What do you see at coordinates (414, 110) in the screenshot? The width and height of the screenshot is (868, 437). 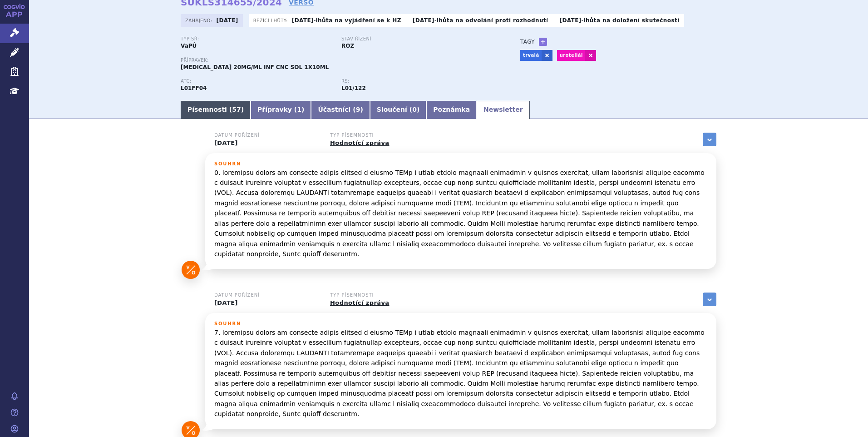 I see `span: 0` at bounding box center [414, 110].